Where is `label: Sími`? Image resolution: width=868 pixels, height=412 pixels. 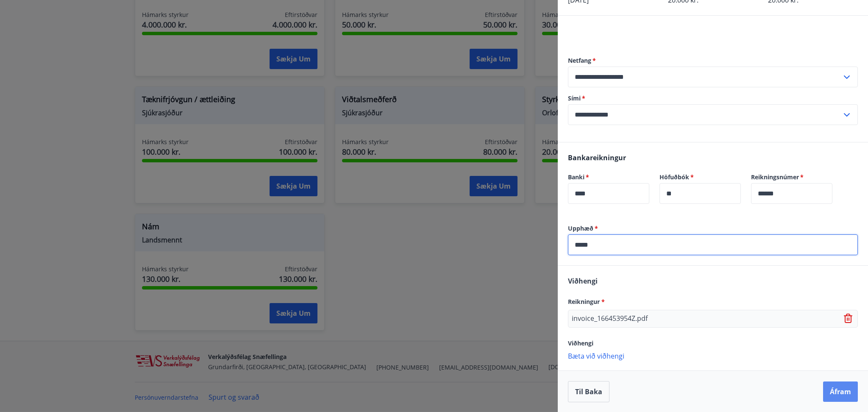 label: Sími is located at coordinates (713, 98).